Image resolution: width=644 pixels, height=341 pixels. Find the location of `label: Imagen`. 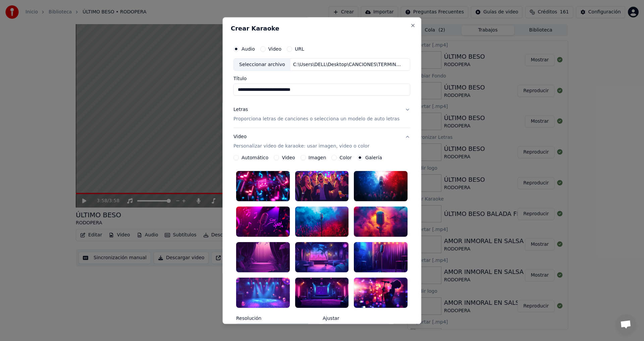

label: Imagen is located at coordinates (318, 158).